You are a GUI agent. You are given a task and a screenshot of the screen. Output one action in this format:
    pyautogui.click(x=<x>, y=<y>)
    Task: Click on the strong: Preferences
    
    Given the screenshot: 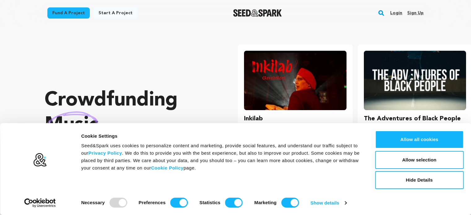 What is the action you would take?
    pyautogui.click(x=152, y=202)
    